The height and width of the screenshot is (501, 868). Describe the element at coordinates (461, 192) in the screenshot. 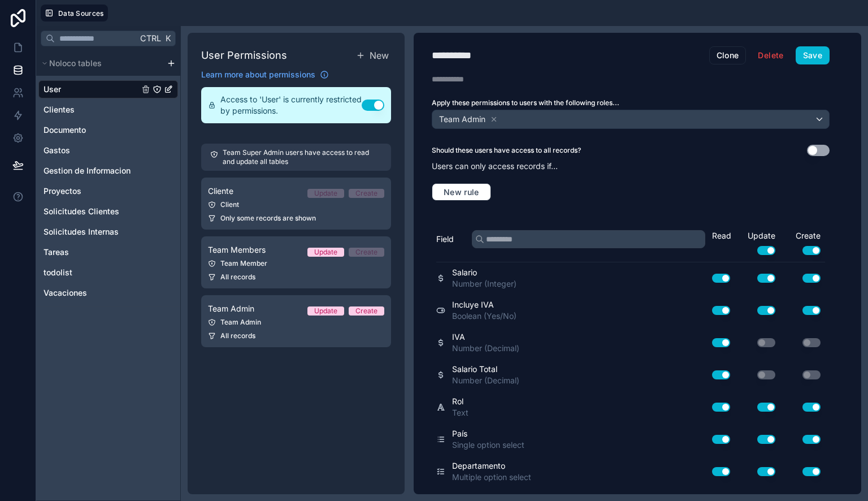

I see `button: New rule` at that location.